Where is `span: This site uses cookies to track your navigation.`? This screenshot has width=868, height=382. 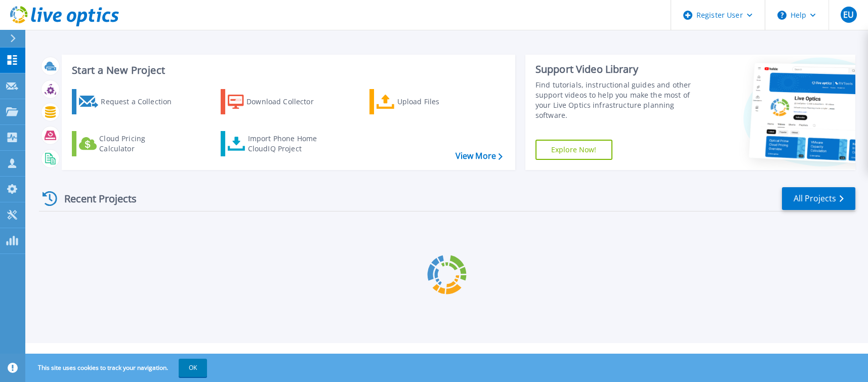
span: This site uses cookies to track your navigation. is located at coordinates (117, 368).